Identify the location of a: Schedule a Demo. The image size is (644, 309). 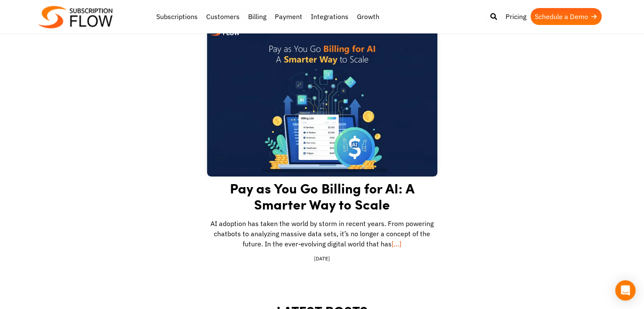
(566, 17).